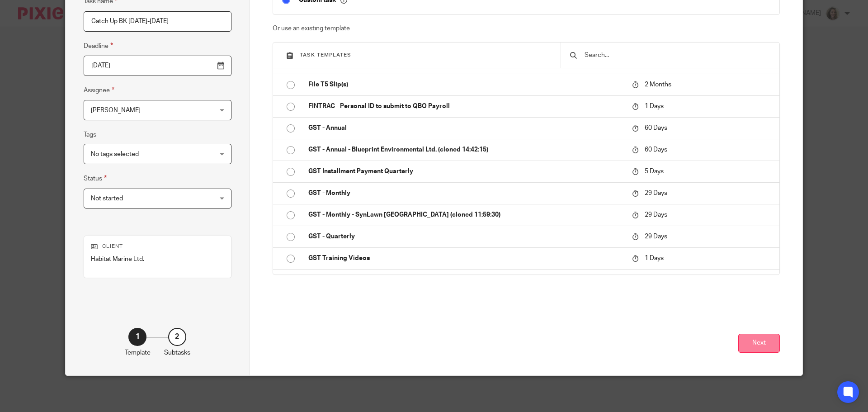 The height and width of the screenshot is (412, 868). Describe the element at coordinates (677, 55) in the screenshot. I see `input: Search...` at that location.